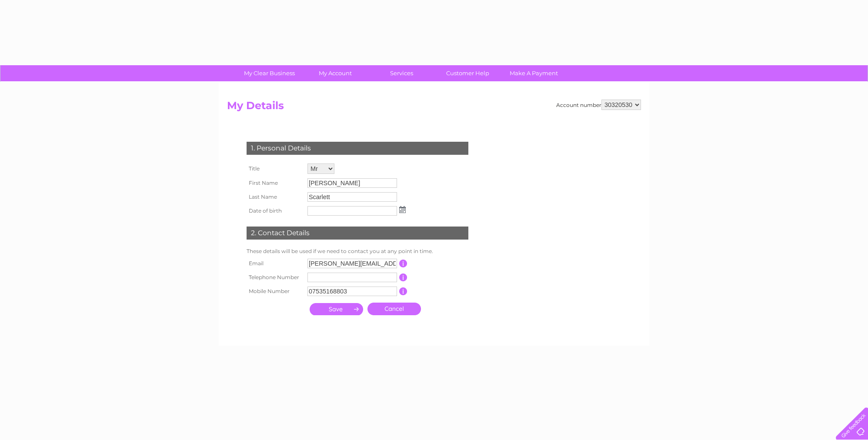  Describe the element at coordinates (357, 252) in the screenshot. I see `td: These details will be used if we need to contact you at any point in time.` at that location.